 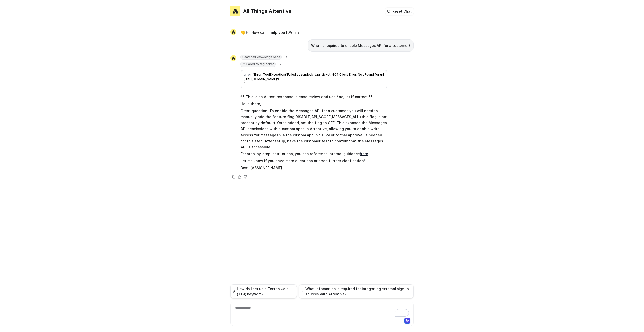 I want to click on p: For step-by-step instructions, you can reference internal guidance ., so click(x=314, y=154).